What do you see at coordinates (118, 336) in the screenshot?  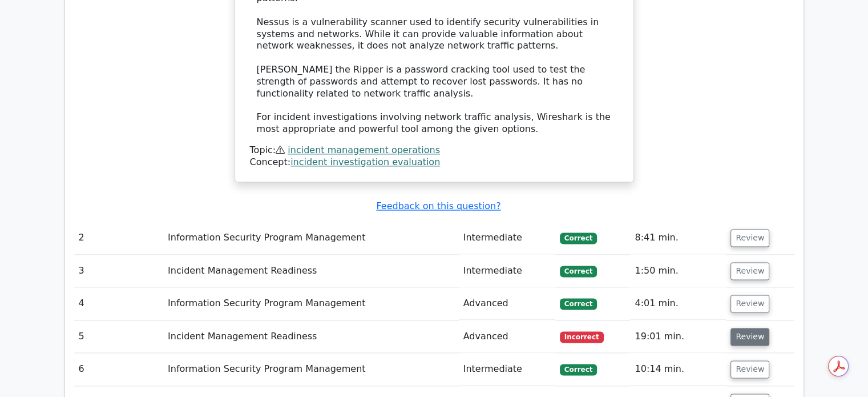 I see `td: 5` at bounding box center [118, 336].